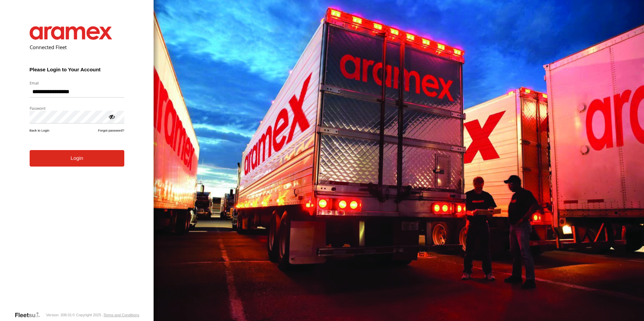  What do you see at coordinates (121, 315) in the screenshot?
I see `a: Terms and Conditions` at bounding box center [121, 315].